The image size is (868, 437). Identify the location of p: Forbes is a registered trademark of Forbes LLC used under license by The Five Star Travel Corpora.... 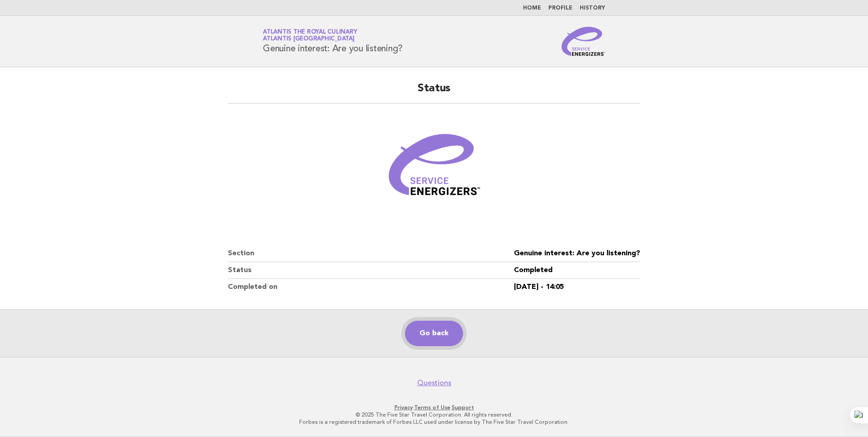
(434, 422).